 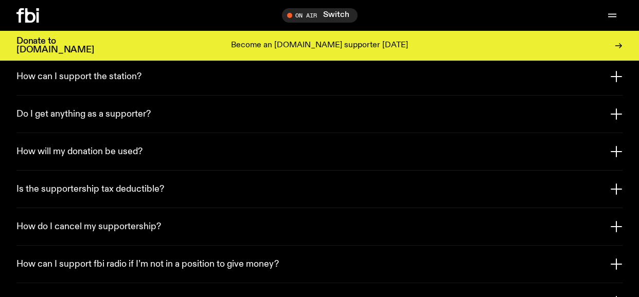 I want to click on button: Is the supportership tax deductible?, so click(x=319, y=189).